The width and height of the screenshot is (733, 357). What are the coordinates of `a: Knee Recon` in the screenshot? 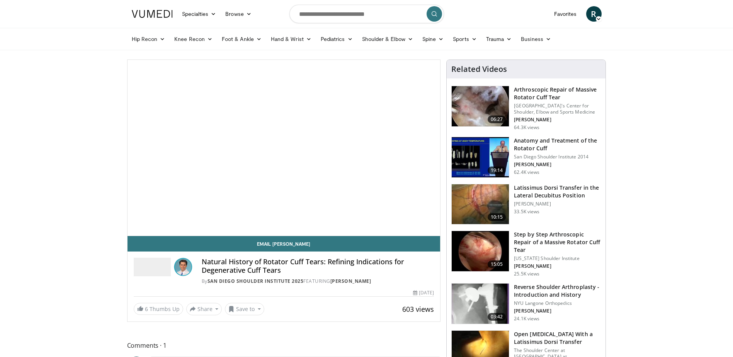 It's located at (193, 39).